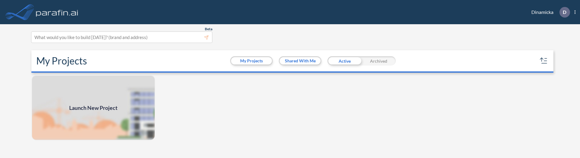  I want to click on div: Archived, so click(379, 61).